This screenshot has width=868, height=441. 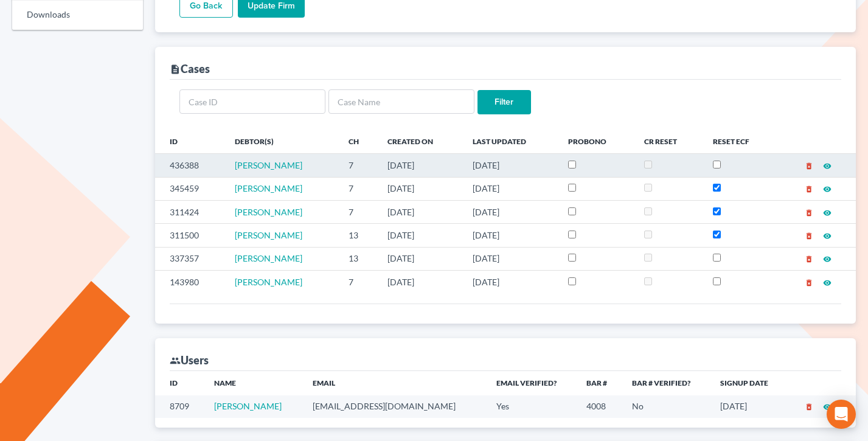 What do you see at coordinates (401, 102) in the screenshot?
I see `input: Case Name` at bounding box center [401, 102].